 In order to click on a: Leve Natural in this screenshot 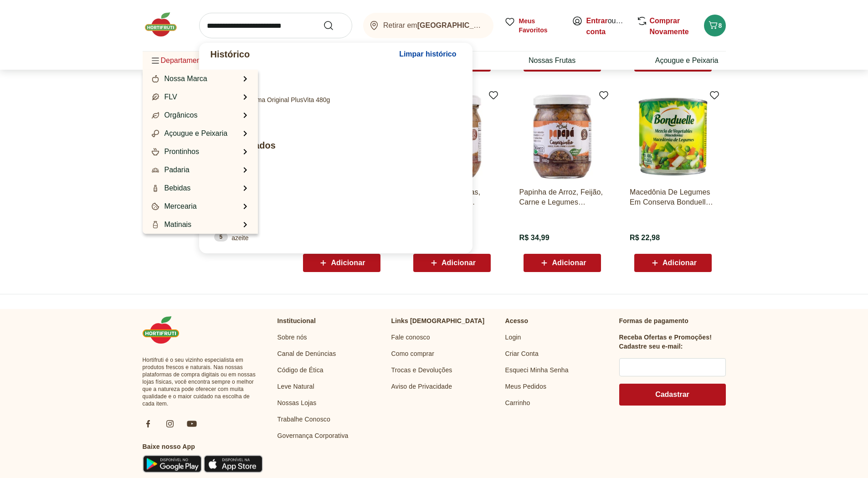, I will do `click(296, 386)`.